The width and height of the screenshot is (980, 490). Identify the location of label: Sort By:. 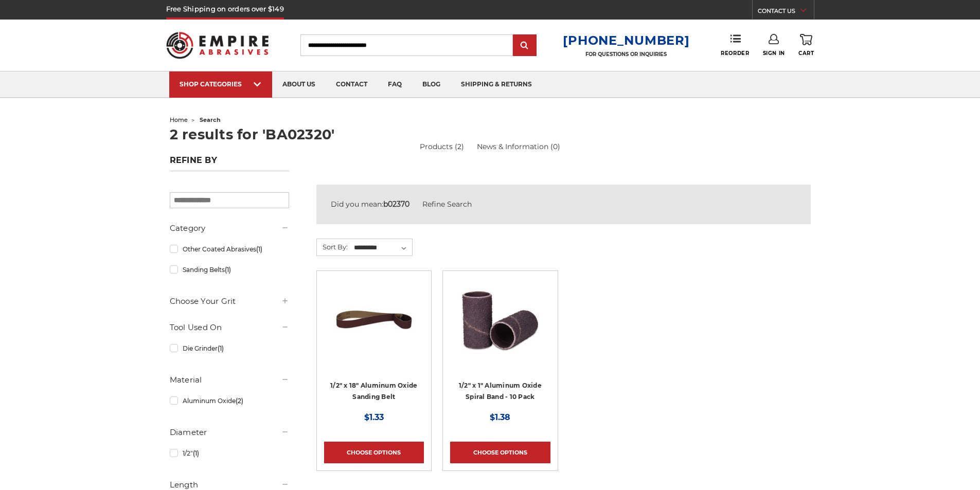
(333, 247).